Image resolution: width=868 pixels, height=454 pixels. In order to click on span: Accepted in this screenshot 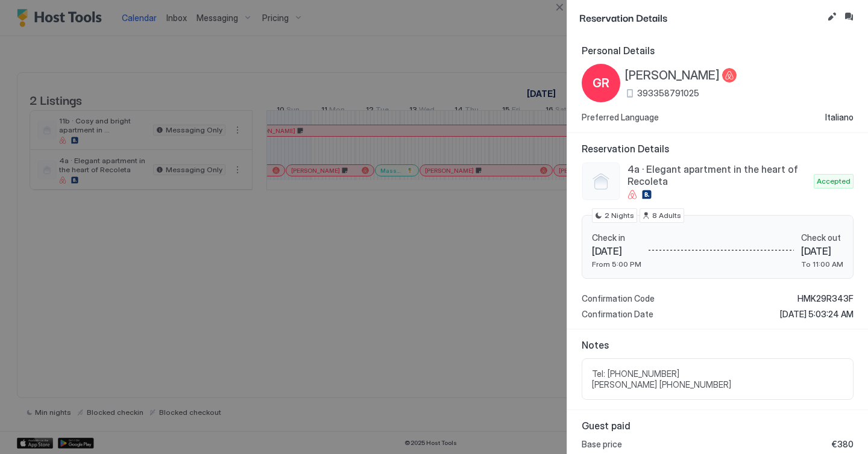, I will do `click(834, 181)`.